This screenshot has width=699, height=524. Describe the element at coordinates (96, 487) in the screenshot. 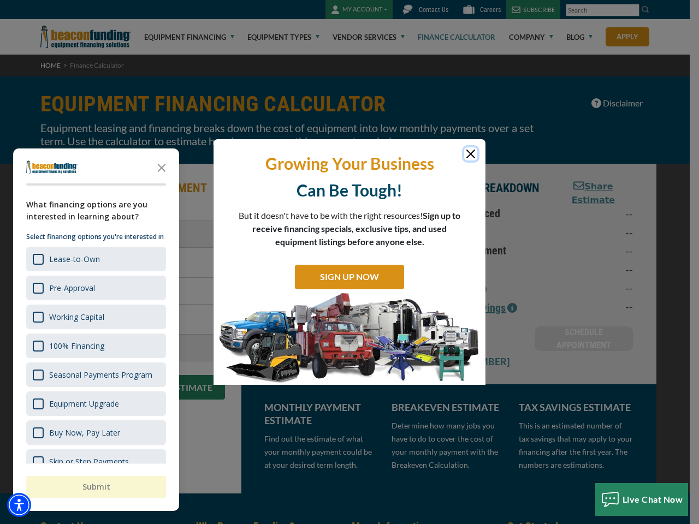

I see `button: Submit` at that location.